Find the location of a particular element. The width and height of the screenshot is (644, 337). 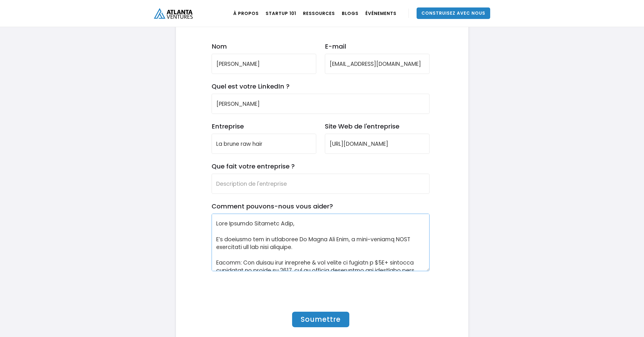

font: Site Web de l'entreprise is located at coordinates (362, 126).